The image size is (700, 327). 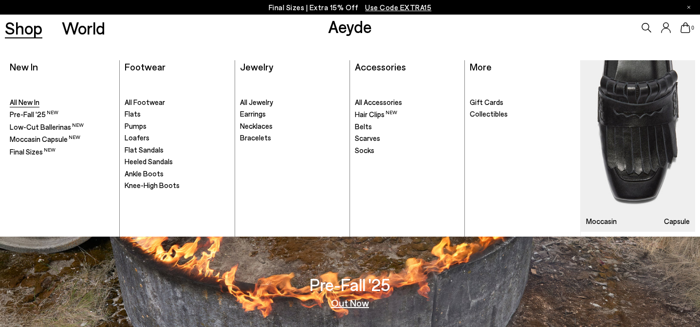 I want to click on a: All Footwear, so click(x=177, y=103).